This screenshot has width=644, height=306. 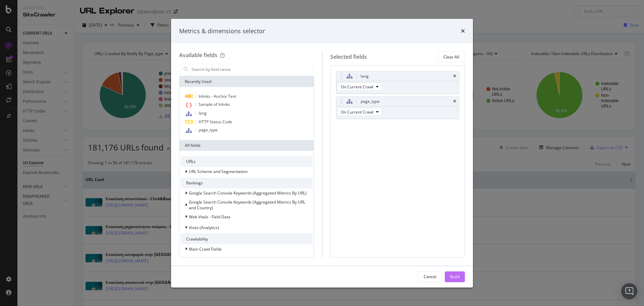 I want to click on div: langtimesOn Current Crawl, so click(x=398, y=82).